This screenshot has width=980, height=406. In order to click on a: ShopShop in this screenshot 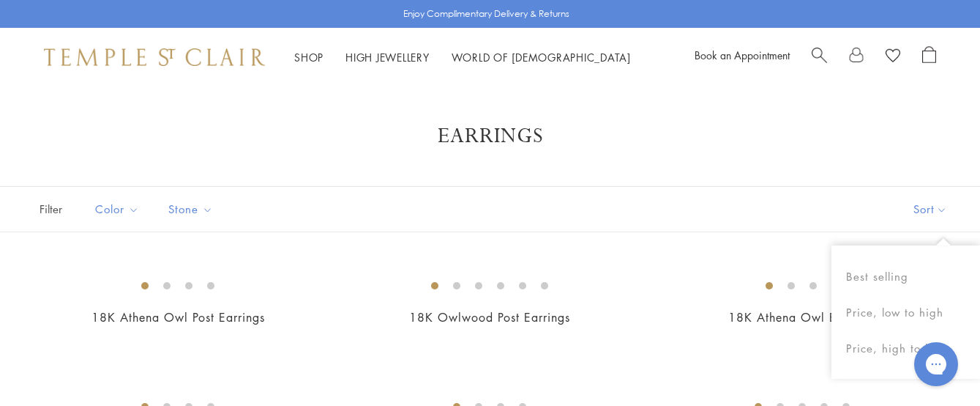, I will do `click(309, 57)`.